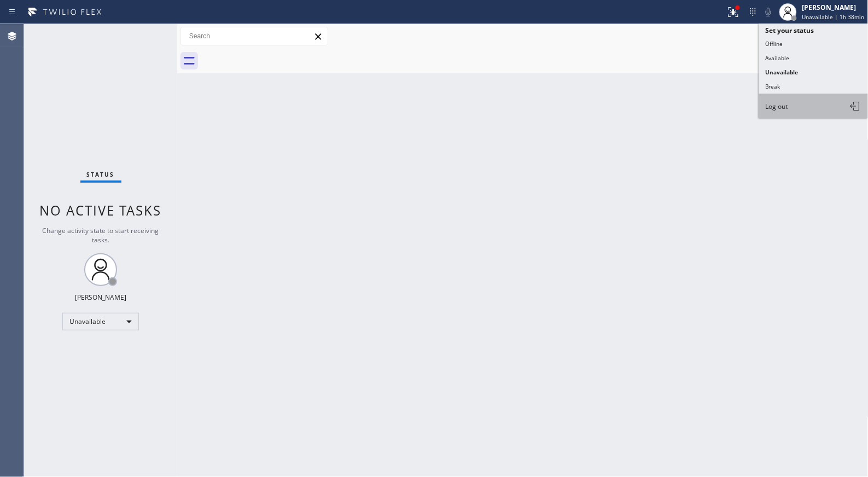 The image size is (868, 477). I want to click on span: Status, so click(100, 174).